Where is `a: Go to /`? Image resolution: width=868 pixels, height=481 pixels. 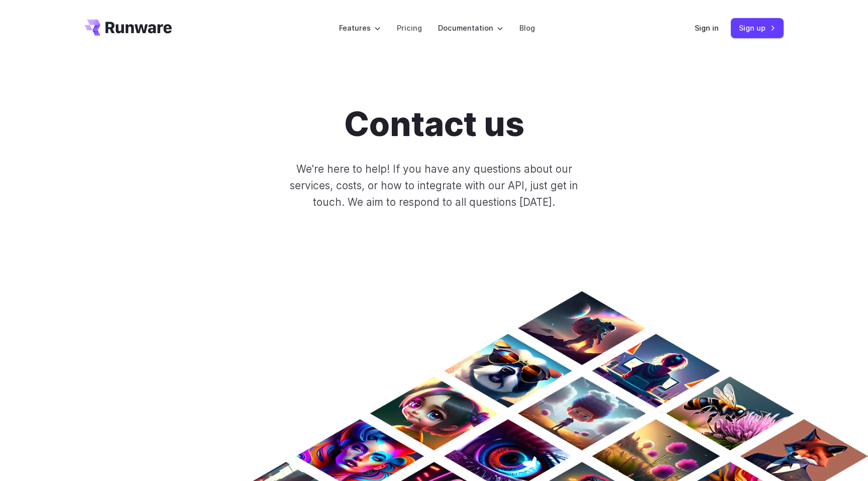
a: Go to / is located at coordinates (128, 28).